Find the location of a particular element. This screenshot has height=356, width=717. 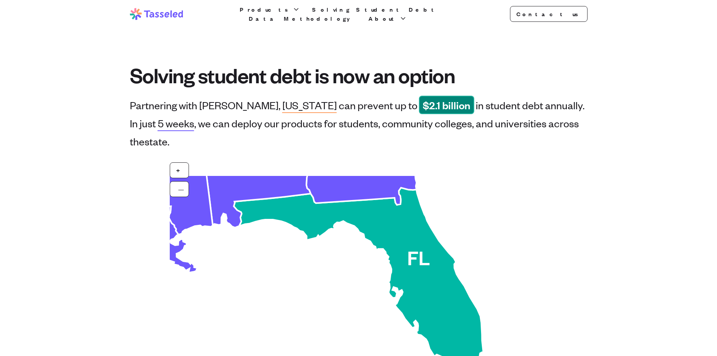

a: Data Methodology is located at coordinates (303, 18).